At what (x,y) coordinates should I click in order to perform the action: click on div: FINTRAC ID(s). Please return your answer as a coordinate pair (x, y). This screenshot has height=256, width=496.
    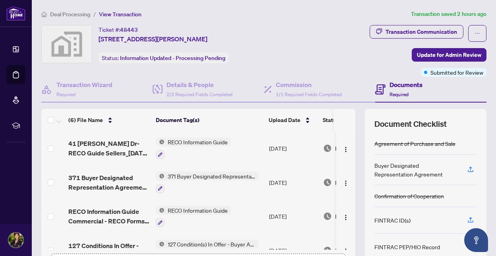
    Looking at the image, I should click on (392, 220).